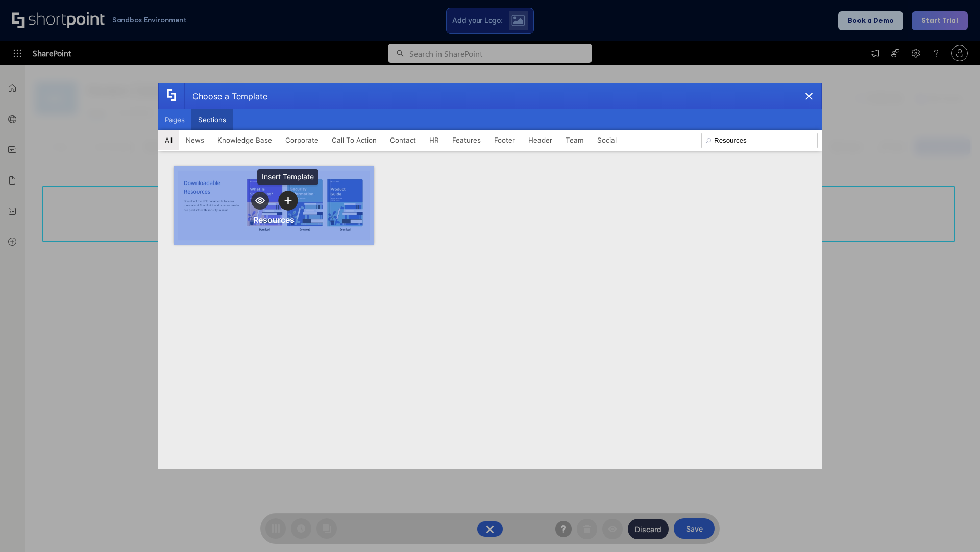  What do you see at coordinates (575, 140) in the screenshot?
I see `button: Team` at bounding box center [575, 140].